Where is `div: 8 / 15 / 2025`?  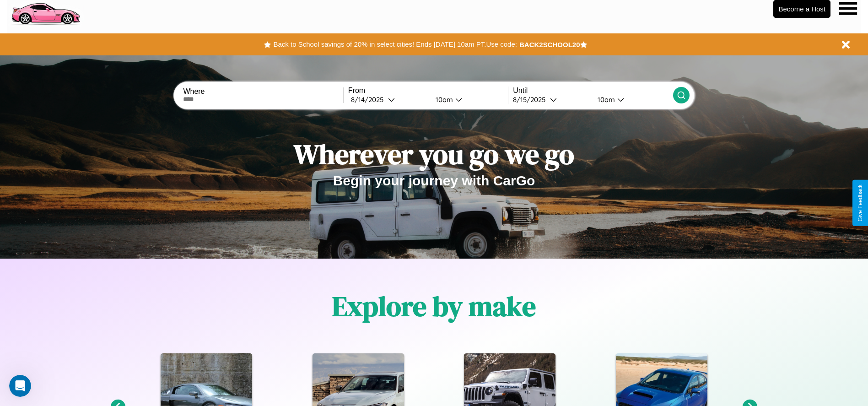 div: 8 / 15 / 2025 is located at coordinates (531, 100).